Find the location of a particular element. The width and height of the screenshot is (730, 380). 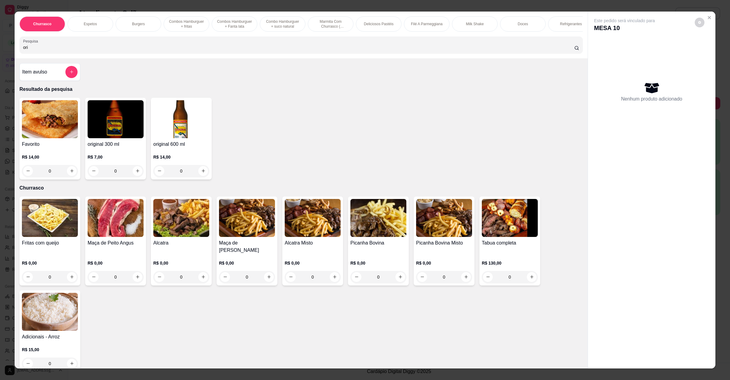

h4: Maça de Peito Angus is located at coordinates (116, 243).